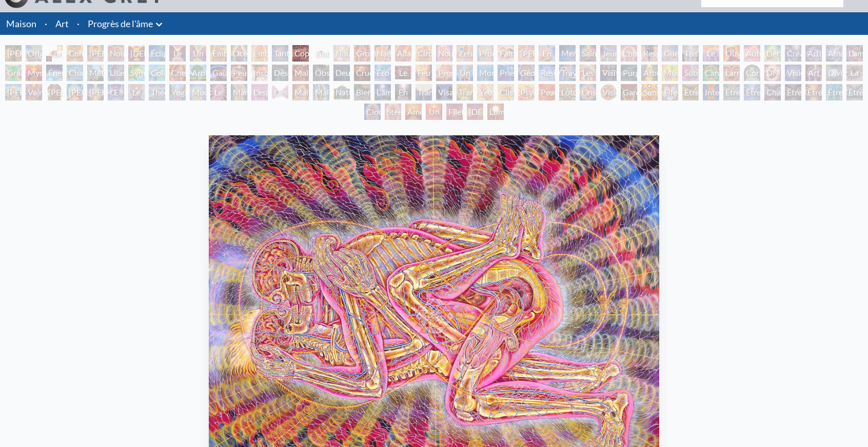 The height and width of the screenshot is (447, 868). What do you see at coordinates (797, 98) in the screenshot?
I see `font: Être Vajra` at bounding box center [797, 98].